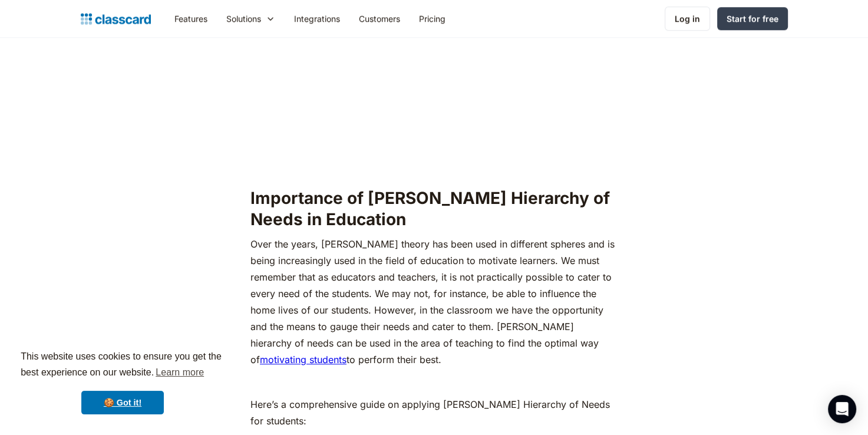  Describe the element at coordinates (123, 382) in the screenshot. I see `div: cookieconsent` at that location.